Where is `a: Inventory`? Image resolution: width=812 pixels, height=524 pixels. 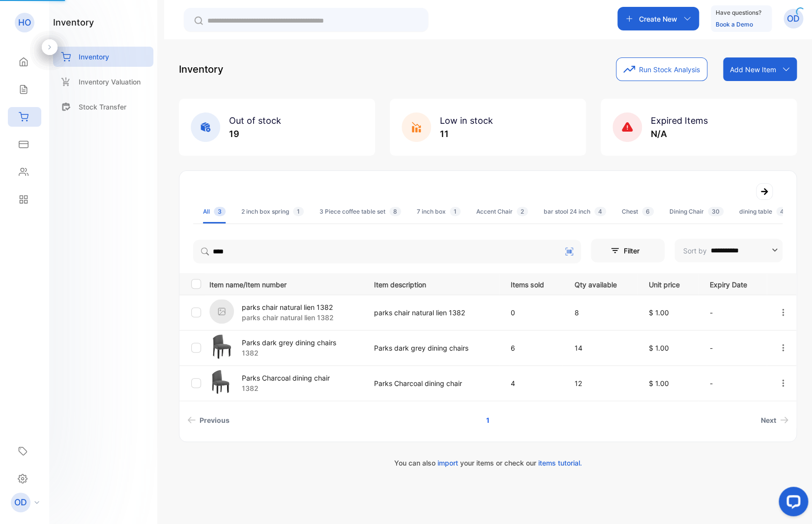 a: Inventory is located at coordinates (103, 57).